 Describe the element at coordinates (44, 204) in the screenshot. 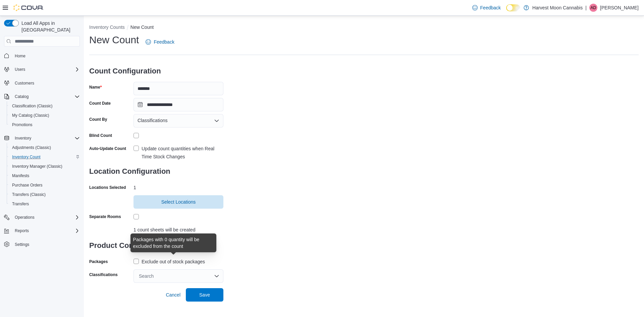

I see `button: Transfers` at that location.